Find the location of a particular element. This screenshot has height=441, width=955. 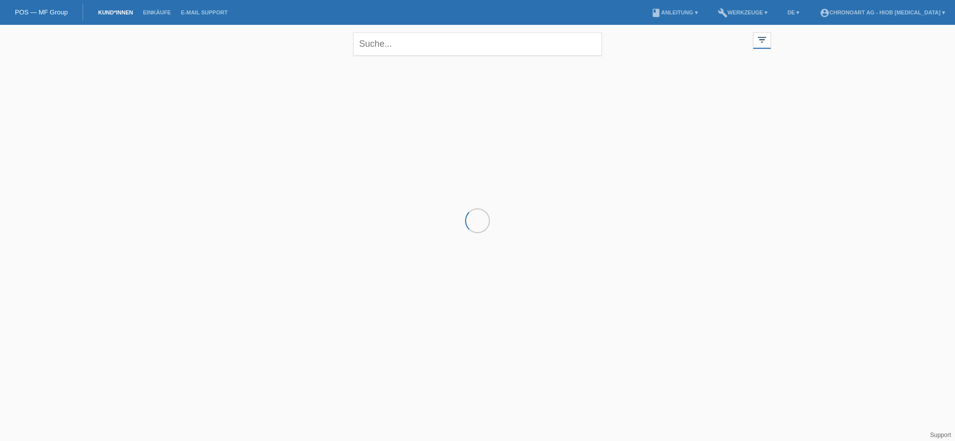

a: DE ▾ is located at coordinates (794, 12).